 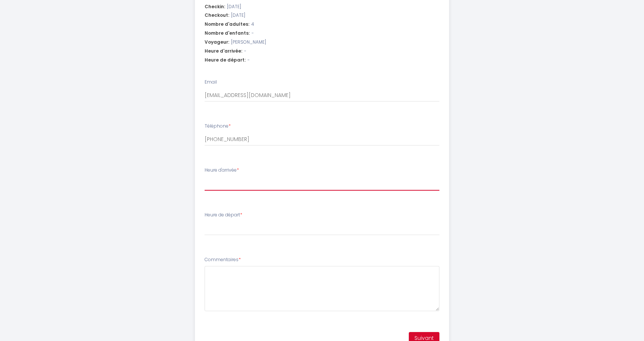 I want to click on span: Voyageur:, so click(x=217, y=42).